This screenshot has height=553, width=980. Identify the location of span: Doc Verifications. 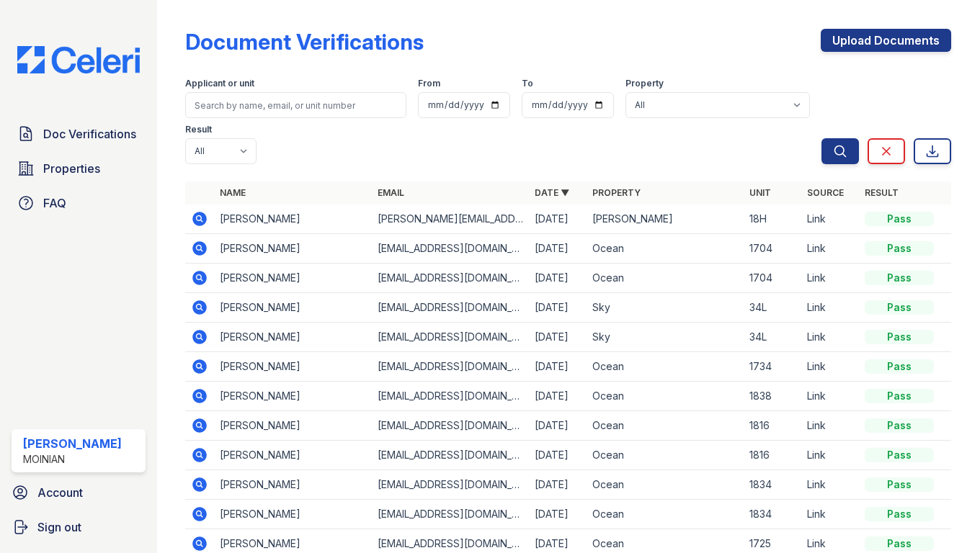
(89, 134).